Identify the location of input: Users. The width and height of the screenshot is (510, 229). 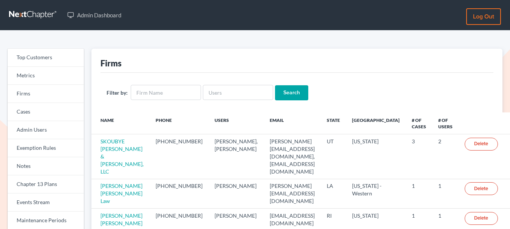
(238, 93).